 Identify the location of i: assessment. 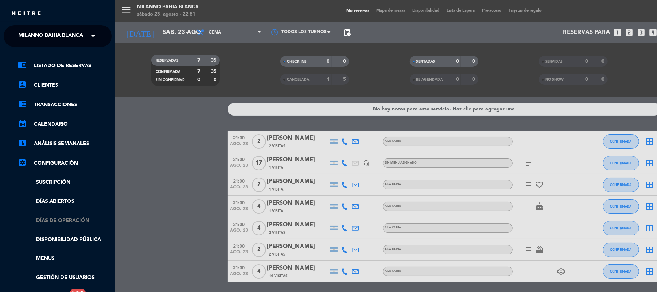
(22, 143).